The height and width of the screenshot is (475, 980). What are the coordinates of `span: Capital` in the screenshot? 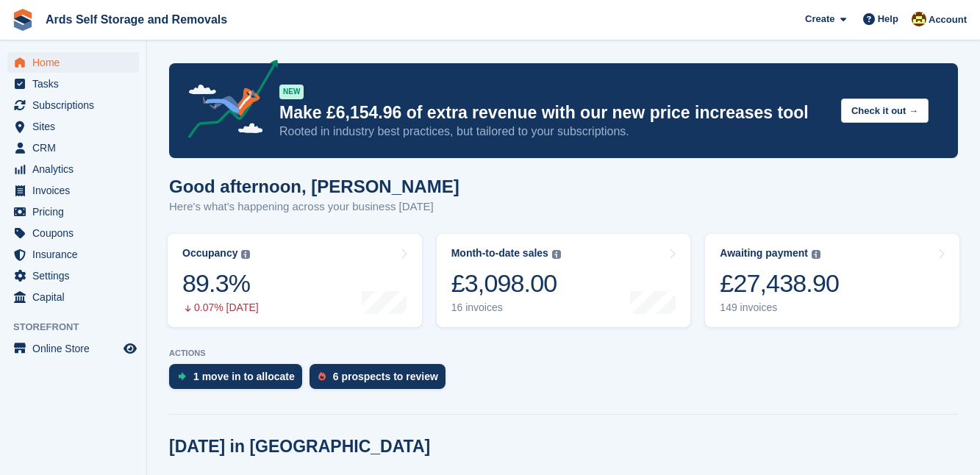 It's located at (77, 297).